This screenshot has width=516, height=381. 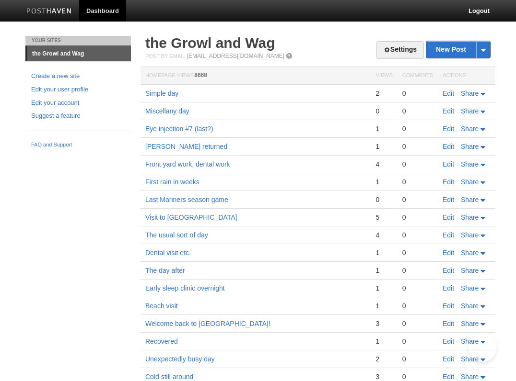 I want to click on a: Dental visit etc., so click(x=168, y=253).